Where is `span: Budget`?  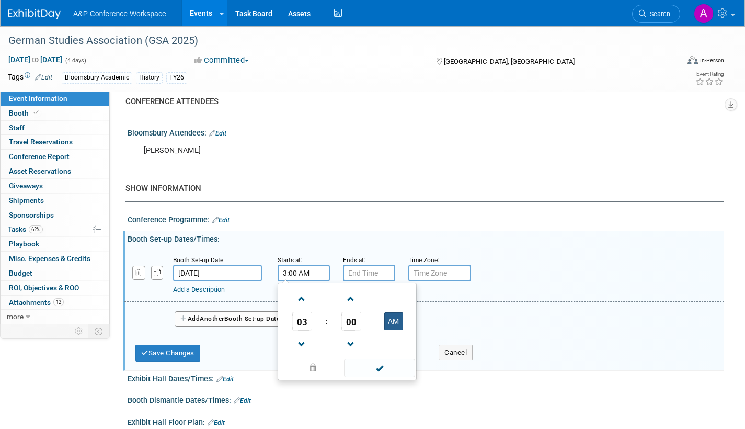 span: Budget is located at coordinates (20, 273).